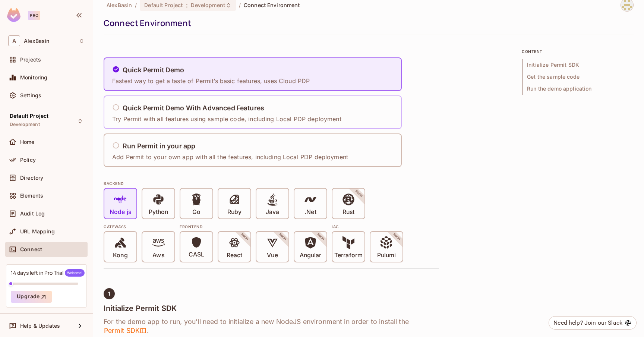  What do you see at coordinates (120, 212) in the screenshot?
I see `p: Node js` at bounding box center [120, 212].